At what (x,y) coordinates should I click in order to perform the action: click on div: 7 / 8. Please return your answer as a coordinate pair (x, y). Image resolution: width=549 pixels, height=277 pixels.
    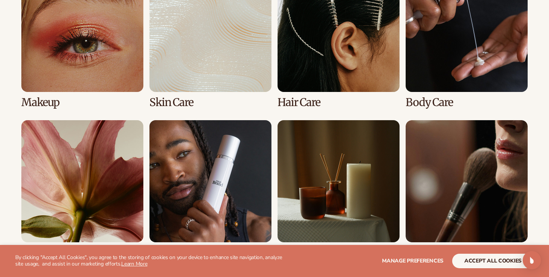
    Looking at the image, I should click on (339, 189).